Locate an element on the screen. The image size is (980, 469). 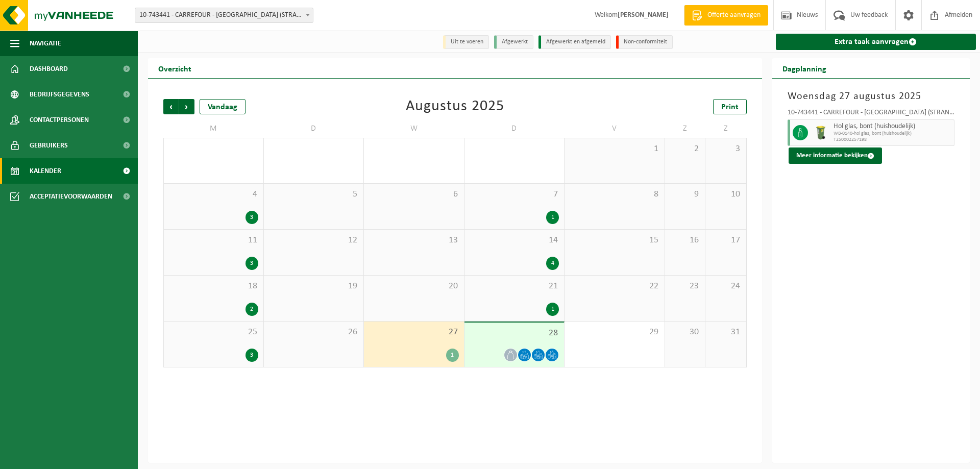
span: T250002257198 is located at coordinates (892, 140).